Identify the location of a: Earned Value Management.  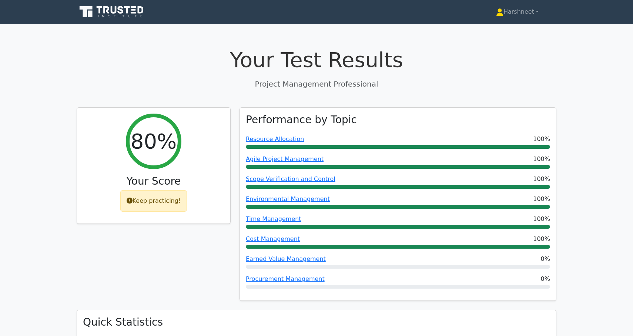
(286, 259).